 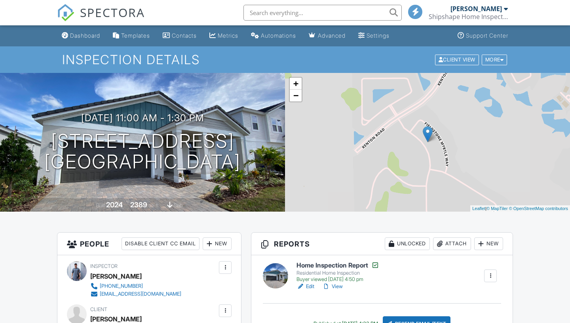 I want to click on h6: Home Inspection Report, so click(x=338, y=265).